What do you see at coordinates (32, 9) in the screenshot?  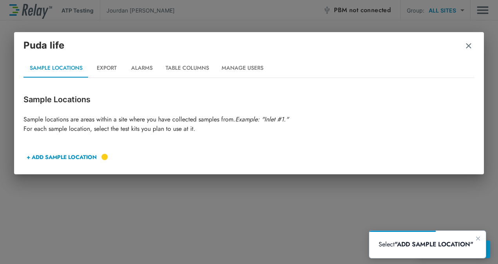 I see `div: Get Started` at bounding box center [32, 9].